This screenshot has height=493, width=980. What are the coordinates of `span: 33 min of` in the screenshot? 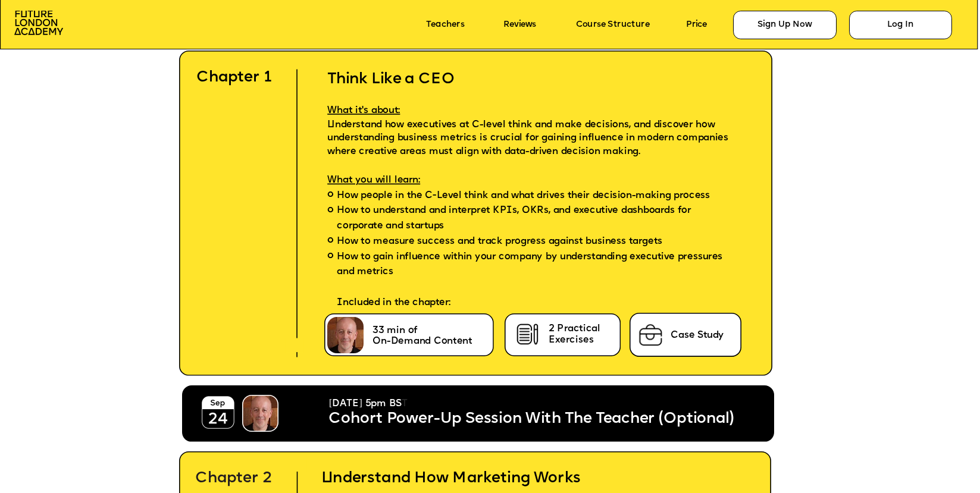 It's located at (395, 331).